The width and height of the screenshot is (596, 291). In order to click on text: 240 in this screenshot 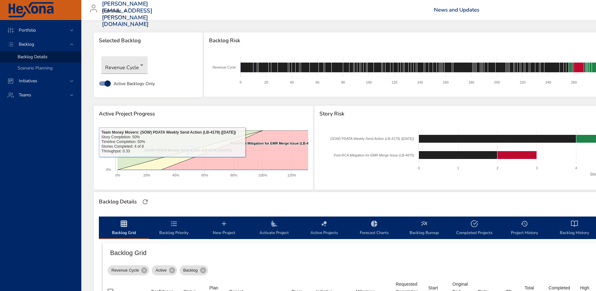, I will do `click(549, 82)`.